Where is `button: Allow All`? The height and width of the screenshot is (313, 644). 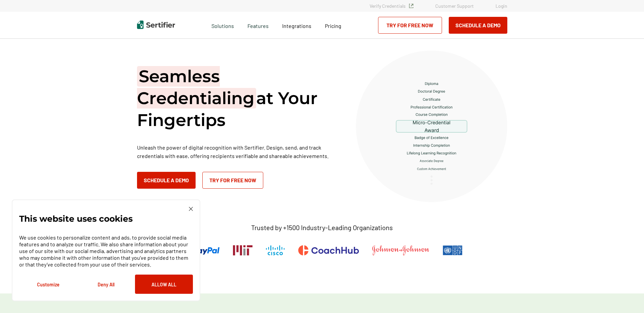
button: Allow All is located at coordinates (164, 284).